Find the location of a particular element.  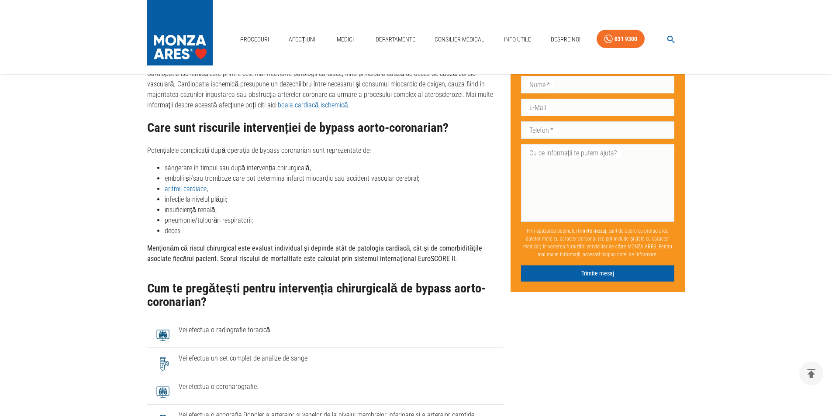

span: Vei efectua un set complet de analize de sange is located at coordinates (338, 359).